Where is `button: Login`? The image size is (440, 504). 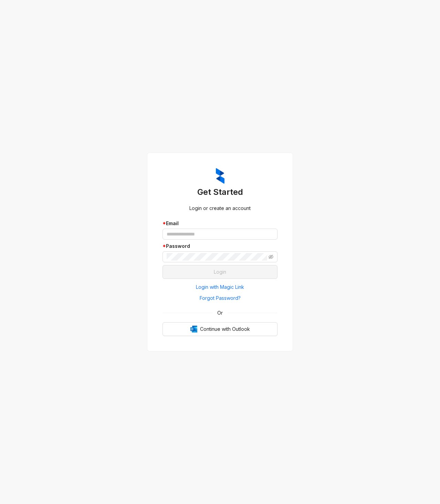 button: Login is located at coordinates (220, 272).